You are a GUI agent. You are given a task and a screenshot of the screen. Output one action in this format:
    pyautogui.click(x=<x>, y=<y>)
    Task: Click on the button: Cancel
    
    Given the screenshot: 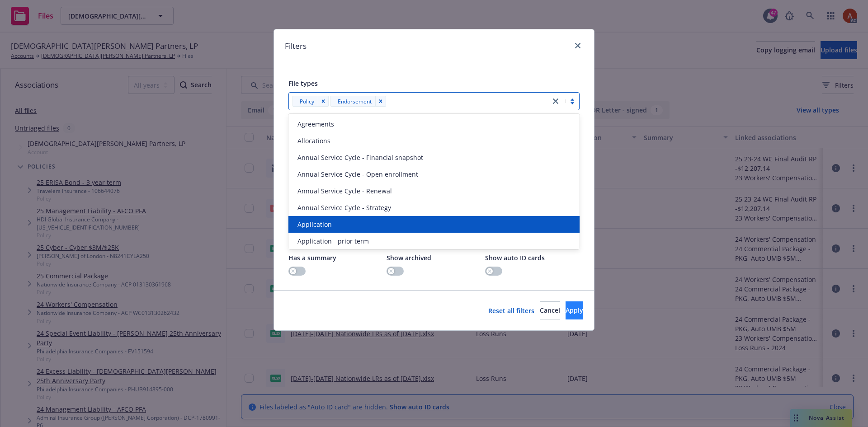 What is the action you would take?
    pyautogui.click(x=550, y=311)
    